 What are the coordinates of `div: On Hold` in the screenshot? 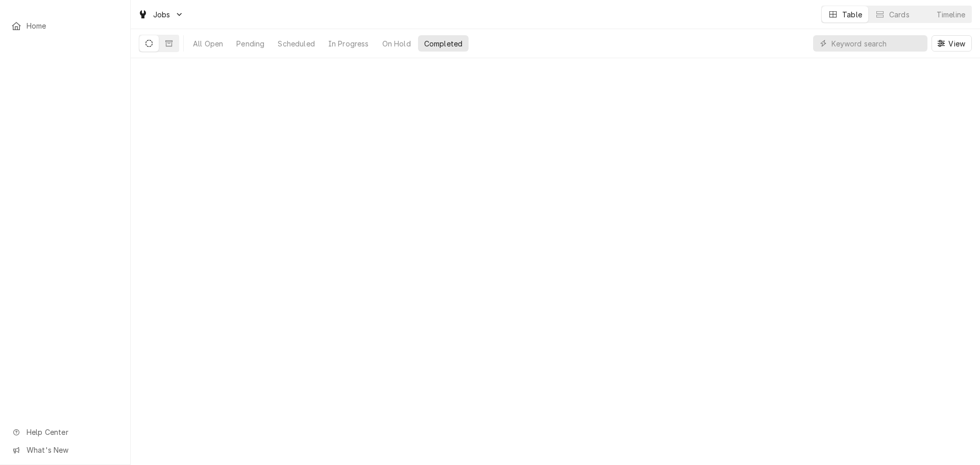 It's located at (397, 43).